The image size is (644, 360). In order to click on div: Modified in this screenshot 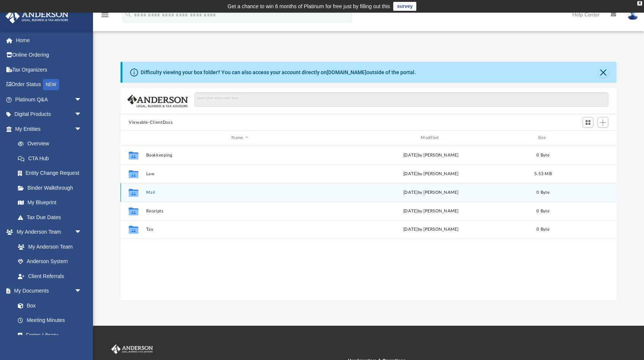, I will do `click(430, 138)`.